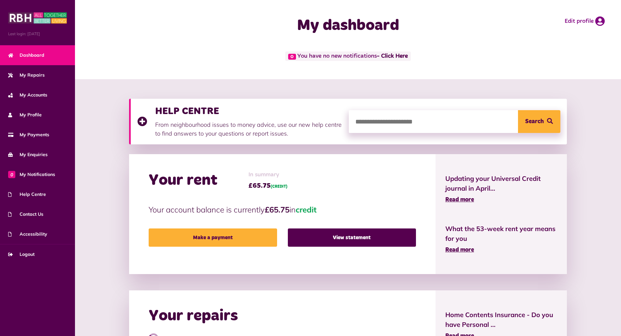 This screenshot has height=336, width=621. I want to click on span: My Profile, so click(25, 115).